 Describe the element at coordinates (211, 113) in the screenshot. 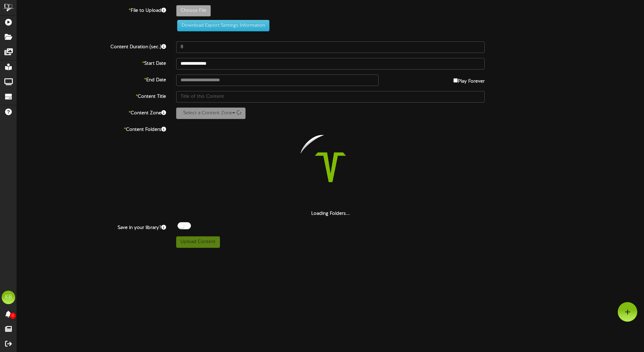

I see `button: Select a Content Zone` at that location.